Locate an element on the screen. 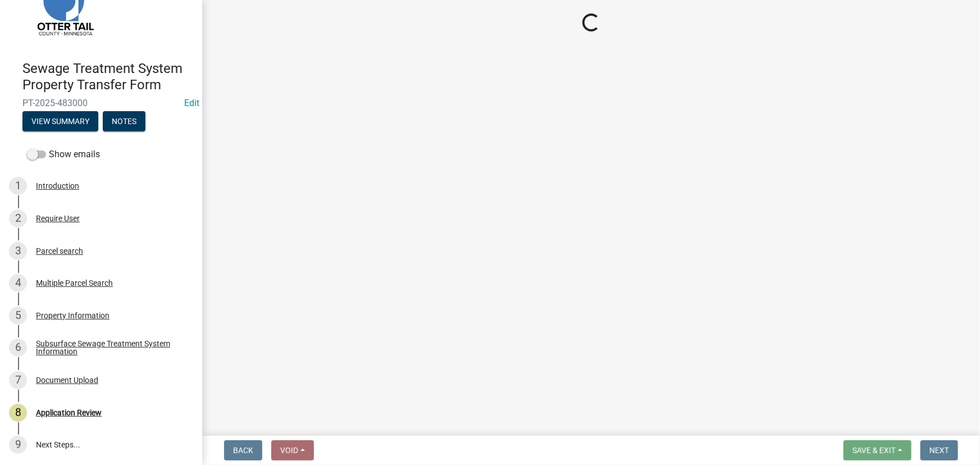 The image size is (980, 465). div: Parcel search is located at coordinates (60, 251).